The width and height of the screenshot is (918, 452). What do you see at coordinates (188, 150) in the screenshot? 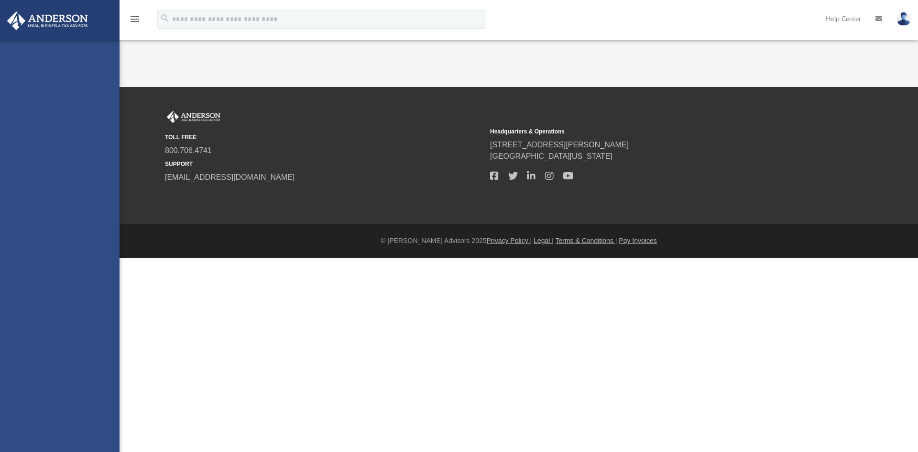
I see `a: 800.706.4741` at bounding box center [188, 150].